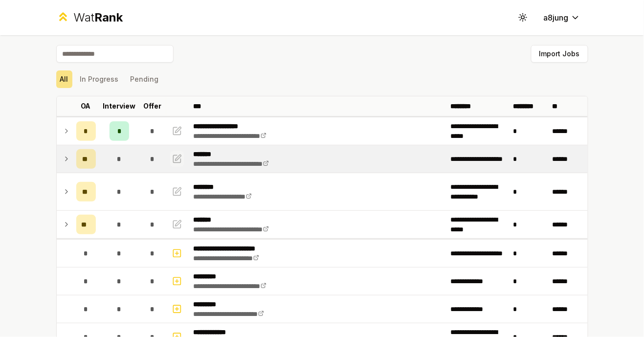 This screenshot has width=644, height=337. What do you see at coordinates (556, 18) in the screenshot?
I see `span: a8jung` at bounding box center [556, 18].